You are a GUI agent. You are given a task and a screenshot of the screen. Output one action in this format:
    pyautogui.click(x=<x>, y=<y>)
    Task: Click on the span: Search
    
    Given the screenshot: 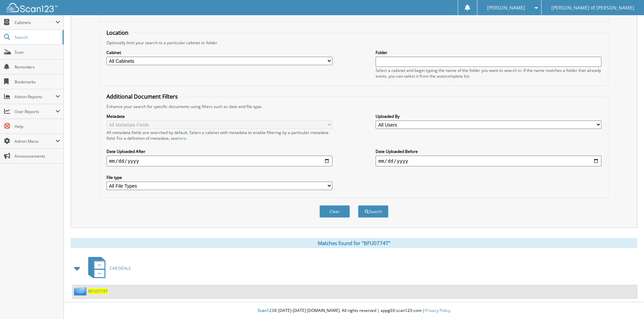 What is the action you would take?
    pyautogui.click(x=37, y=37)
    